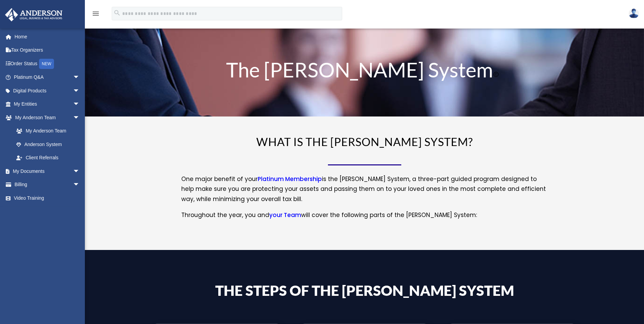  What do you see at coordinates (47, 78) in the screenshot?
I see `a: Platinum Q&Aarrow_drop_down` at bounding box center [47, 78].